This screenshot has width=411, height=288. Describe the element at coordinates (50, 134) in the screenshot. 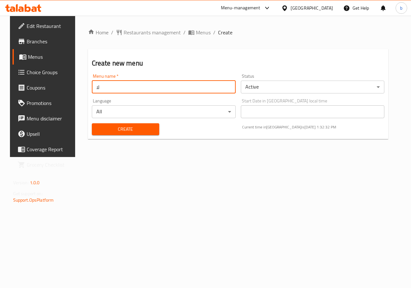

I see `span: Upsell` at that location.